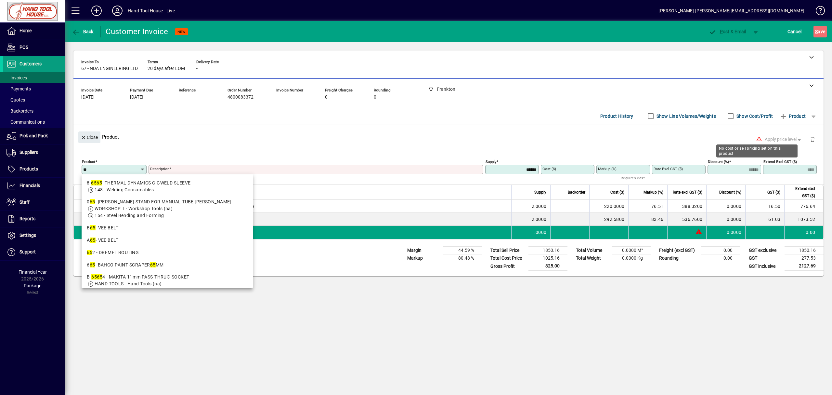  What do you see at coordinates (24, 202) in the screenshot?
I see `span: Staff` at bounding box center [24, 202].